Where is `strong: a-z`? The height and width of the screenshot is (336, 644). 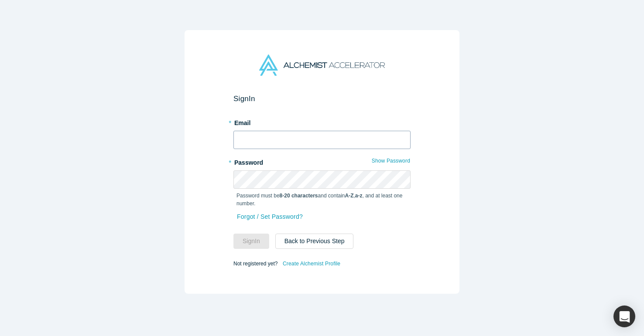 strong: a-z is located at coordinates (358, 196).